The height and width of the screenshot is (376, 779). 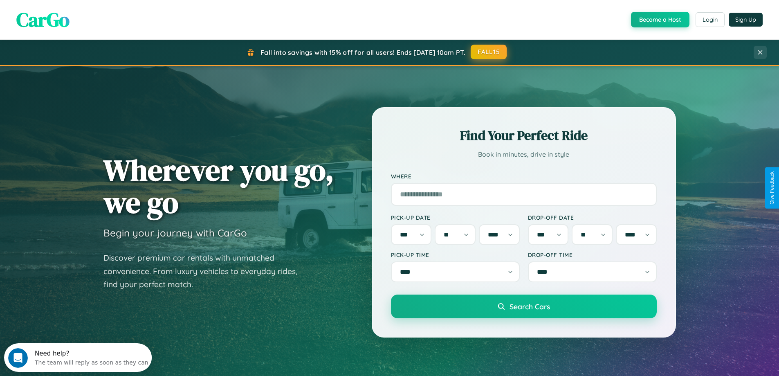 I want to click on h3: Begin your journey with CarGo, so click(x=175, y=233).